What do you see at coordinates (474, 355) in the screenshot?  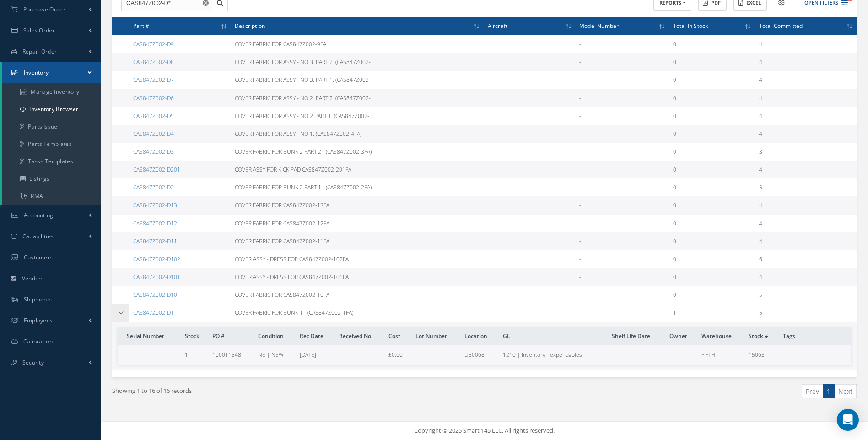 I see `span: U50068` at bounding box center [474, 355].